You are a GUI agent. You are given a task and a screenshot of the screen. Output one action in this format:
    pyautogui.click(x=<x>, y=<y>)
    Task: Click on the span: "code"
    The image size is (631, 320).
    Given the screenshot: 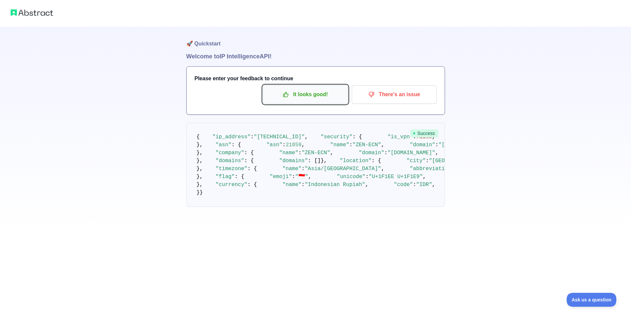 What is the action you would take?
    pyautogui.click(x=404, y=185)
    